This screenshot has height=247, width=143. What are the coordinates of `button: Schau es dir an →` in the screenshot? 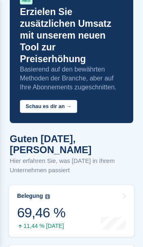 It's located at (48, 106).